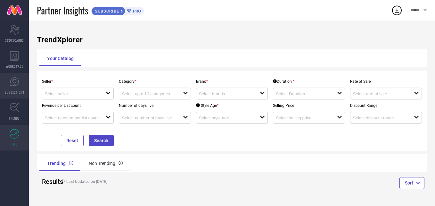 This screenshot has width=435, height=206. Describe the element at coordinates (412, 183) in the screenshot. I see `button: Sort` at that location.